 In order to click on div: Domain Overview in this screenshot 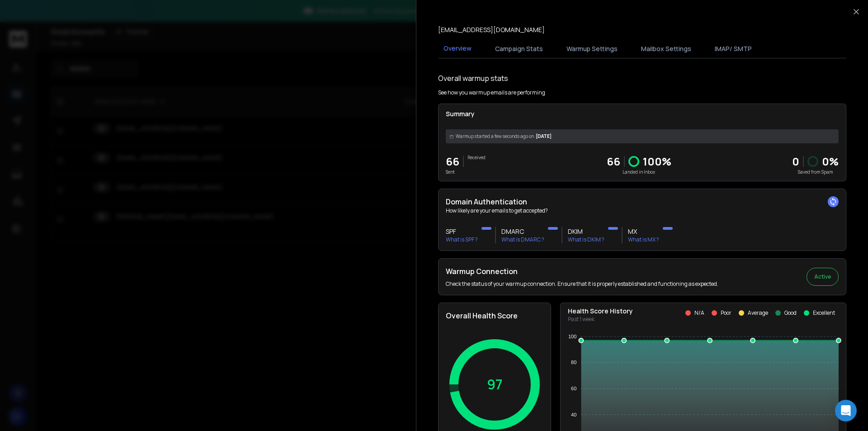, I will do `click(57, 61)`.